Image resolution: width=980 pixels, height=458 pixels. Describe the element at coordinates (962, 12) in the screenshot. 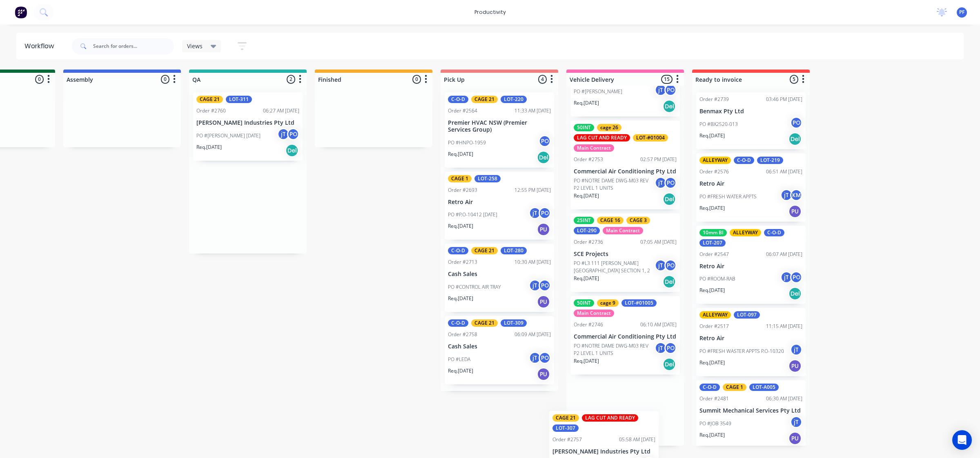

I see `span: PF` at that location.